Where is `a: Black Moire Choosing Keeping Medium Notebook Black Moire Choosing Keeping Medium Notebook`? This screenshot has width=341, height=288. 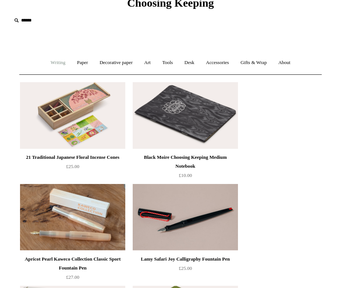 a: Black Moire Choosing Keeping Medium Notebook Black Moire Choosing Keeping Medium Notebook is located at coordinates (185, 116).